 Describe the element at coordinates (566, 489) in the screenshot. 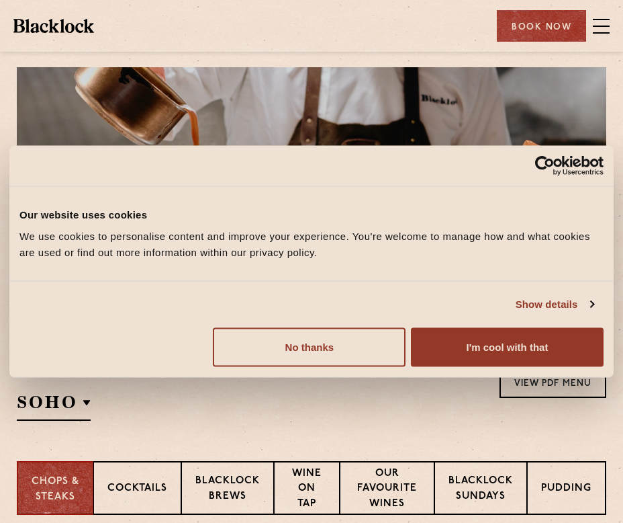

I see `p: Pudding` at that location.